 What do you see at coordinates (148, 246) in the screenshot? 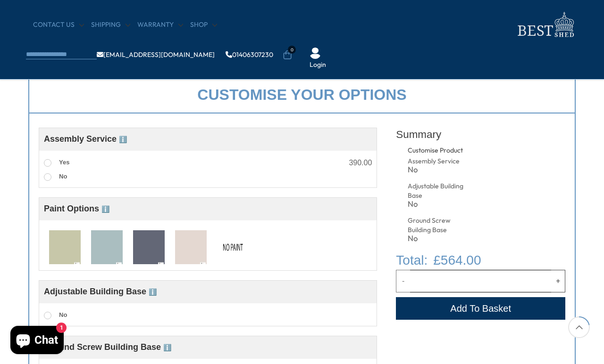
I see `div: T7033` at bounding box center [148, 246].